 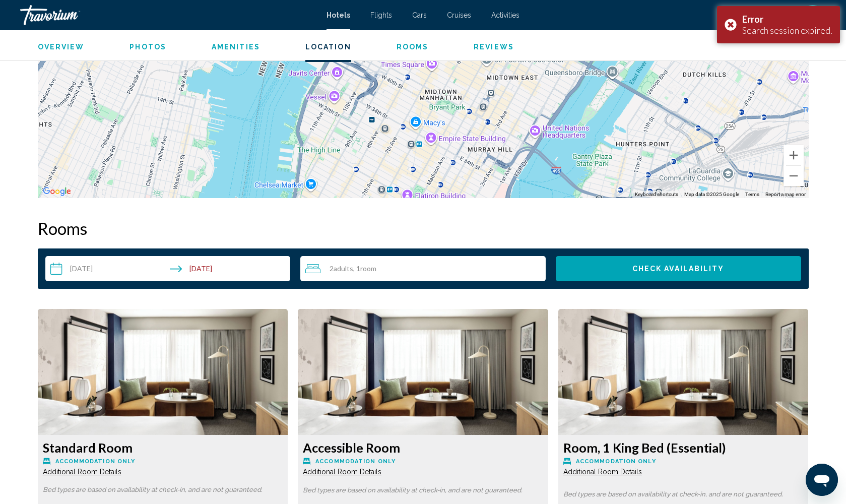 I want to click on button: Rooms, so click(x=413, y=47).